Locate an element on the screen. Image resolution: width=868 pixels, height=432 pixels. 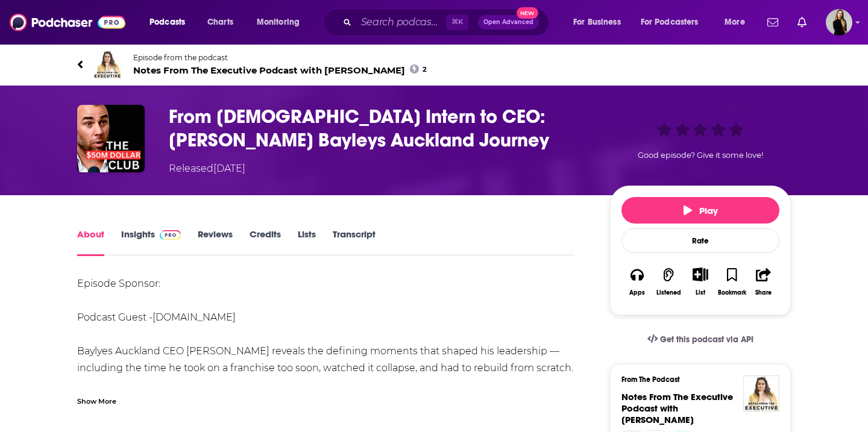
a: From 17-Year-Old Intern to CEO: Lloyd Budd's Bayleys Auckland Journey is located at coordinates (111, 139).